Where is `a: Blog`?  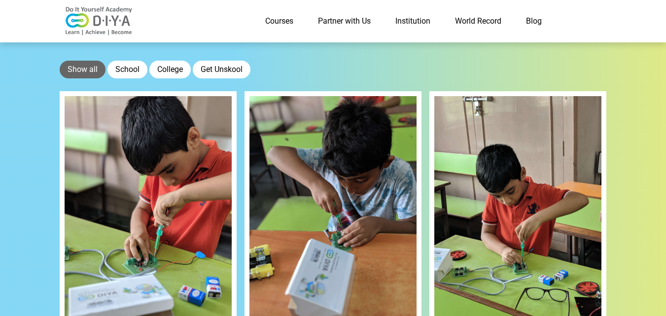 a: Blog is located at coordinates (534, 21).